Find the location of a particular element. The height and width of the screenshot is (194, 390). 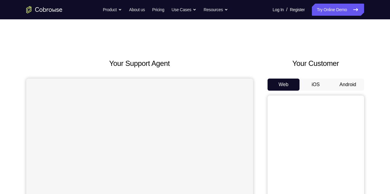

button: Resources is located at coordinates (216, 10).